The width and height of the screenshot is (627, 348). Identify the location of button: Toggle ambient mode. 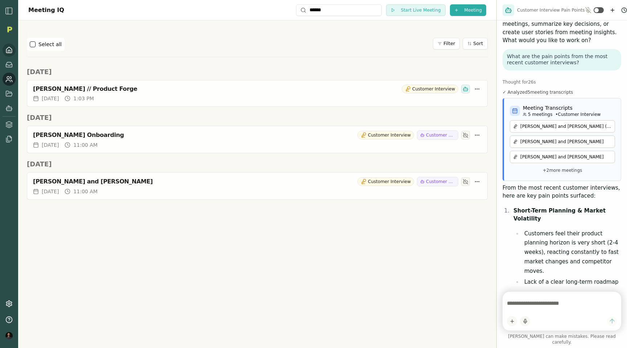
(599, 10).